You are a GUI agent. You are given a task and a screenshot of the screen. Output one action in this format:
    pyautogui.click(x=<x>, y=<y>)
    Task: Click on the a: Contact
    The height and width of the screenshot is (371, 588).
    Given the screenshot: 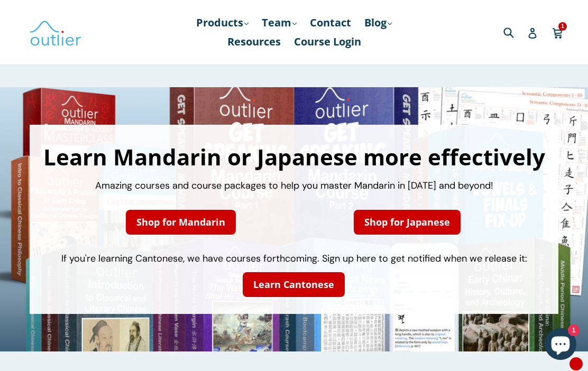 What is the action you would take?
    pyautogui.click(x=331, y=23)
    